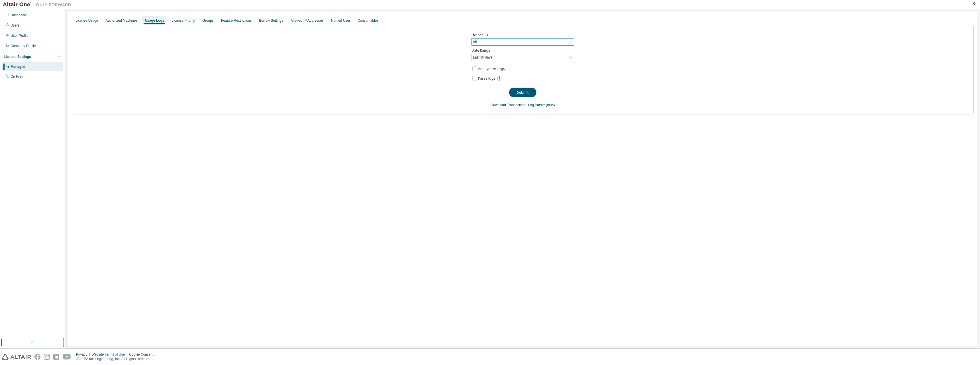 The height and width of the screenshot is (365, 980). Describe the element at coordinates (86, 20) in the screenshot. I see `div: License Usage` at that location.